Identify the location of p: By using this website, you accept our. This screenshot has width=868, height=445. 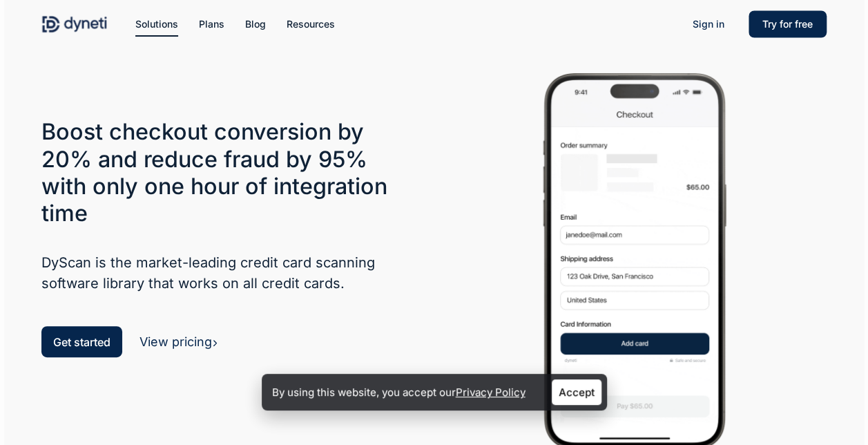
(399, 391).